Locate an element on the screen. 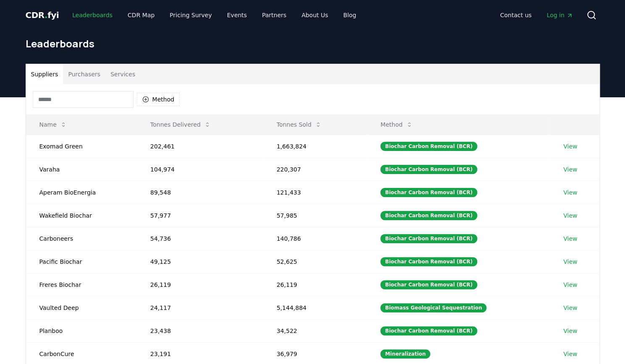 The width and height of the screenshot is (625, 364). span: CDR fyi is located at coordinates (43, 15).